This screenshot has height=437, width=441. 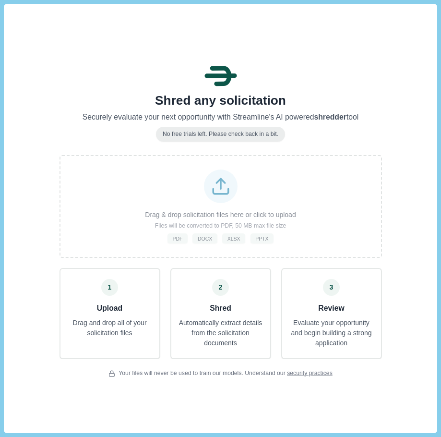 I want to click on span: 2, so click(x=221, y=287).